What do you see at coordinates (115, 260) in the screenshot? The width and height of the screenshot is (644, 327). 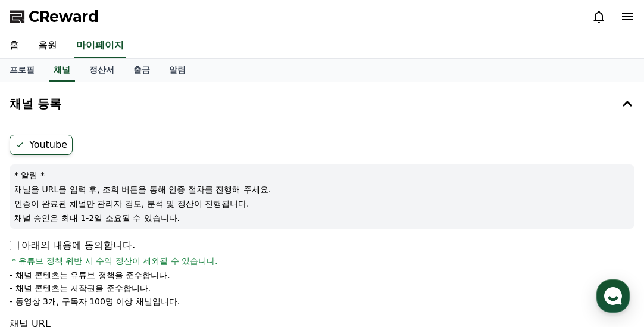 I see `span: * 유튜브 정책 위반 시 수익 정산이 제외될 수 있습니다.` at bounding box center [115, 260].